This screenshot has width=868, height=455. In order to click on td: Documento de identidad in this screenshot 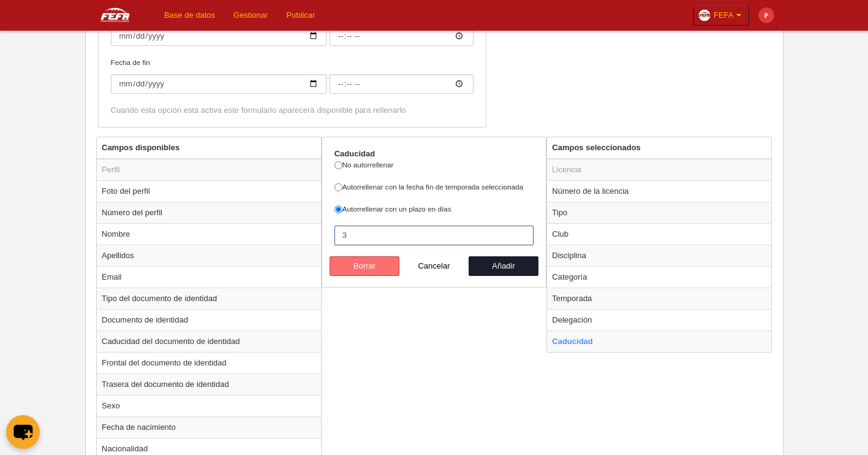, I will do `click(209, 319)`.